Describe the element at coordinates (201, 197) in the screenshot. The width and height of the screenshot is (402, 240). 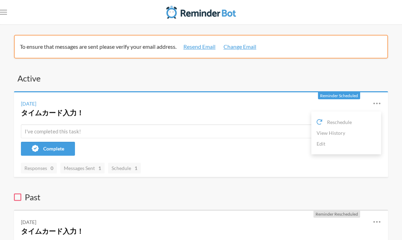
I see `h3: Past` at that location.